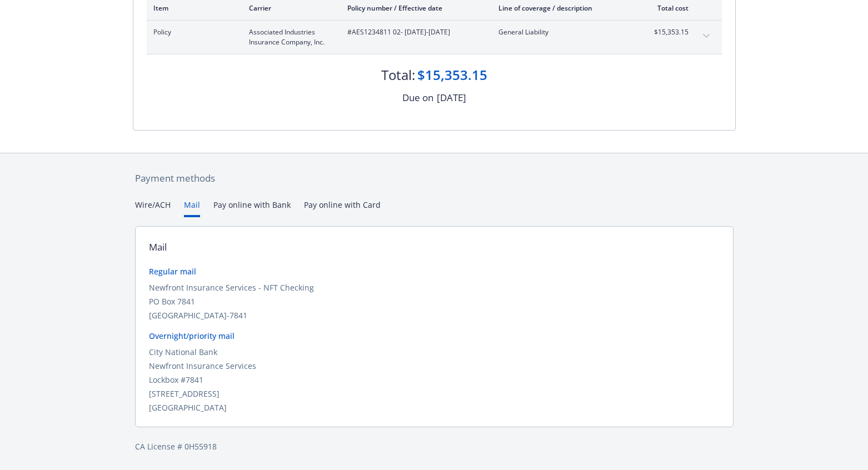  Describe the element at coordinates (668, 8) in the screenshot. I see `div: Total cost` at that location.